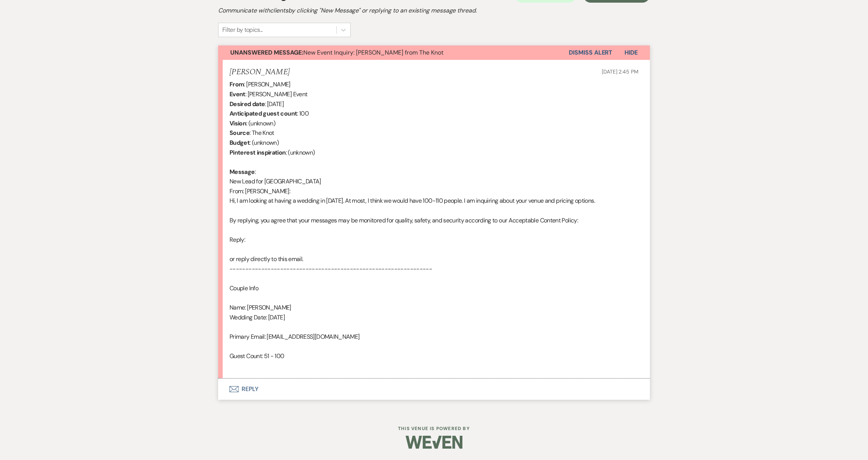 Image resolution: width=868 pixels, height=460 pixels. I want to click on b: Desired date, so click(247, 103).